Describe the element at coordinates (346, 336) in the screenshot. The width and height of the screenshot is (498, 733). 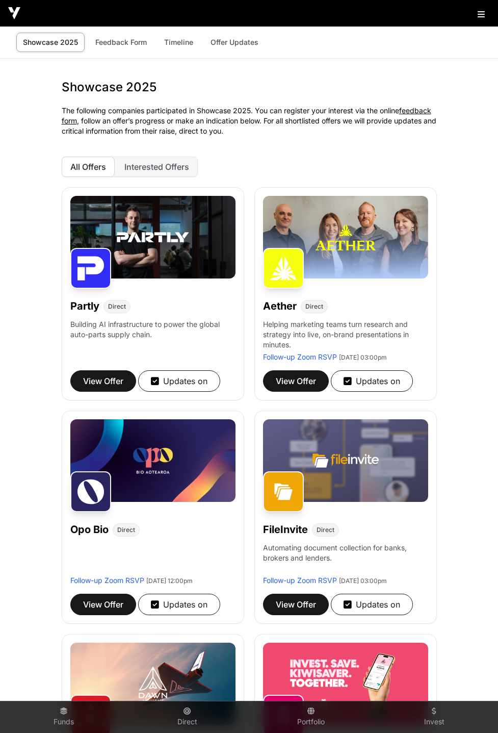
I see `p: Helping marketing teams turn research and strategy into live, on-brand presentations in minutes.` at that location.